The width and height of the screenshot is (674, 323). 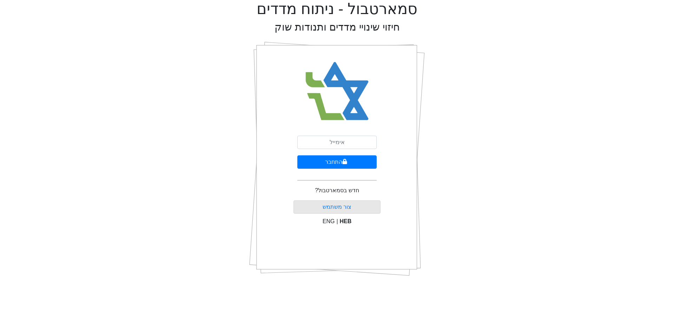 What do you see at coordinates (337, 206) in the screenshot?
I see `a: צור משתמש` at bounding box center [337, 206].